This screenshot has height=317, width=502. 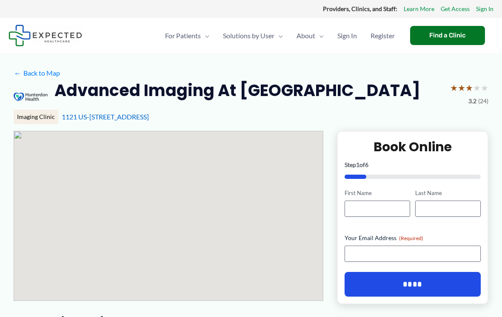 I want to click on a: For PatientsMenu Toggle, so click(x=187, y=36).